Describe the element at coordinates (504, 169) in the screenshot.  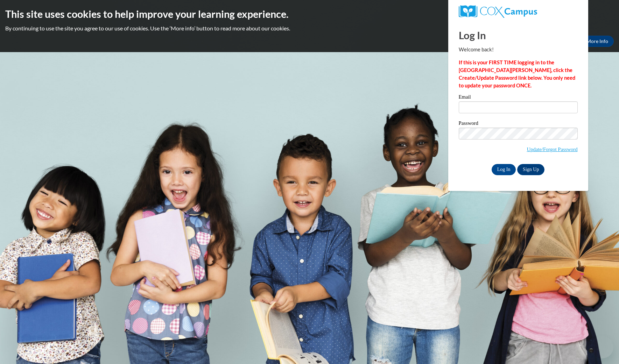
I see `input: Log In` at that location.